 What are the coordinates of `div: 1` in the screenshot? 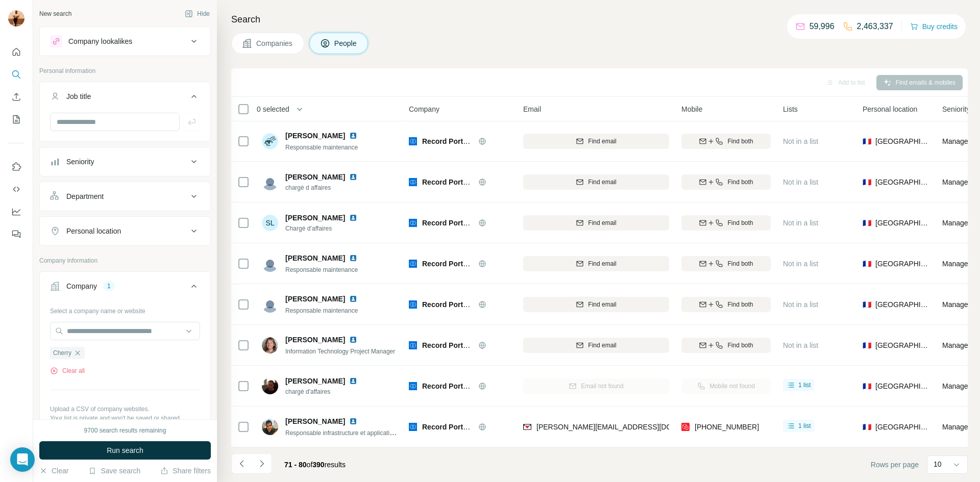 It's located at (108, 286).